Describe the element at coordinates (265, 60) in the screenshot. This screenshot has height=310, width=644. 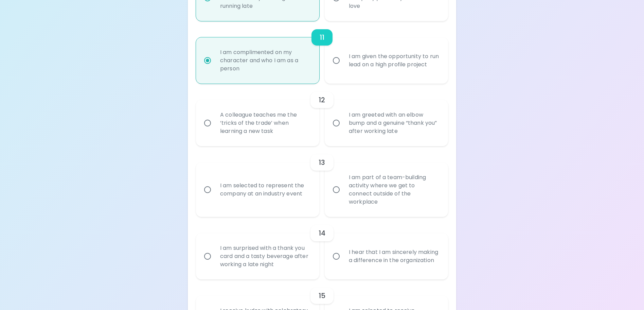
I see `div: I am complimented on my character and who I am as a person` at that location.